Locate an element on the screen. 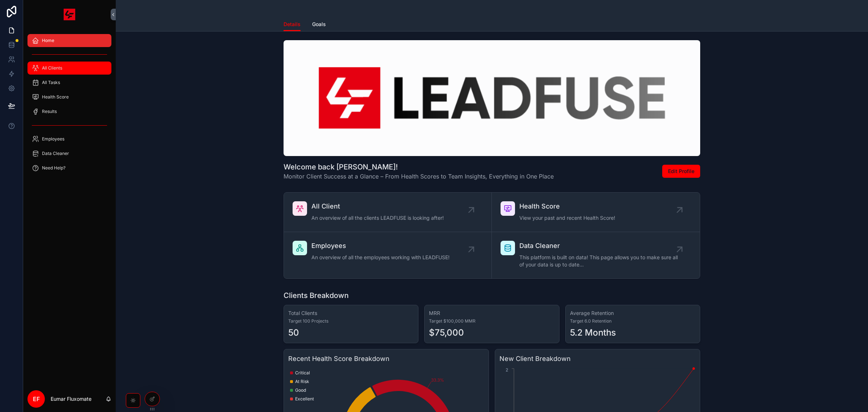 This screenshot has width=868, height=412. span: Edit Profile is located at coordinates (681, 172).